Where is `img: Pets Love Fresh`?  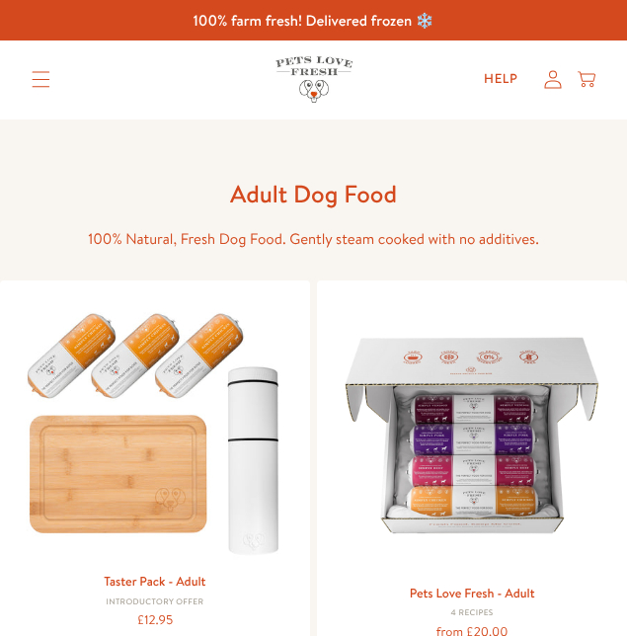 img: Pets Love Fresh is located at coordinates (314, 79).